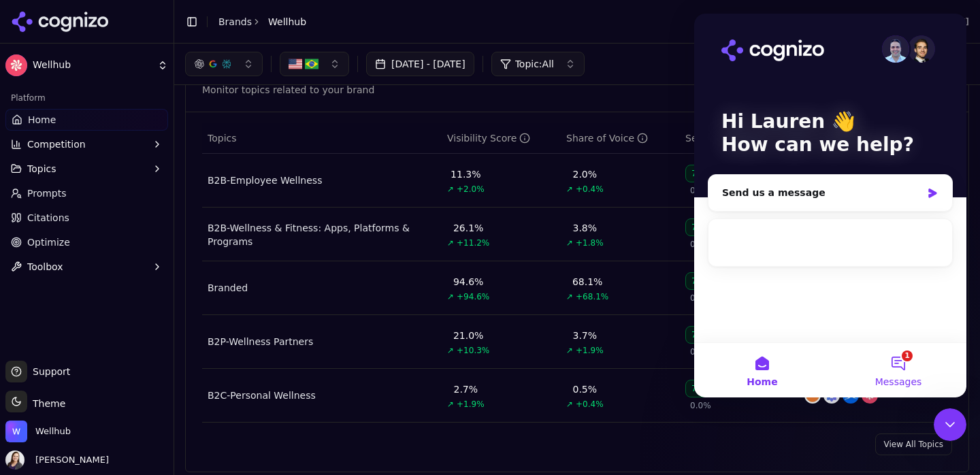 This screenshot has height=475, width=980. I want to click on img: logo, so click(78, 37).